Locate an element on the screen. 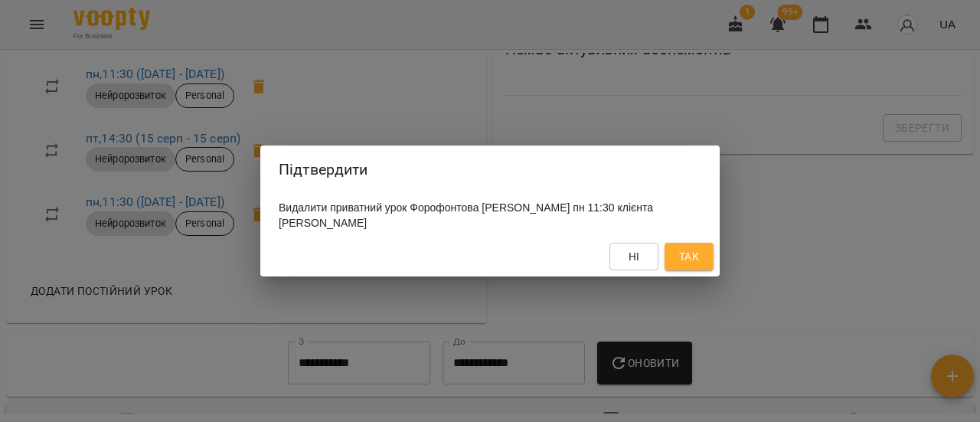 This screenshot has height=422, width=980. button: Так is located at coordinates (689, 256).